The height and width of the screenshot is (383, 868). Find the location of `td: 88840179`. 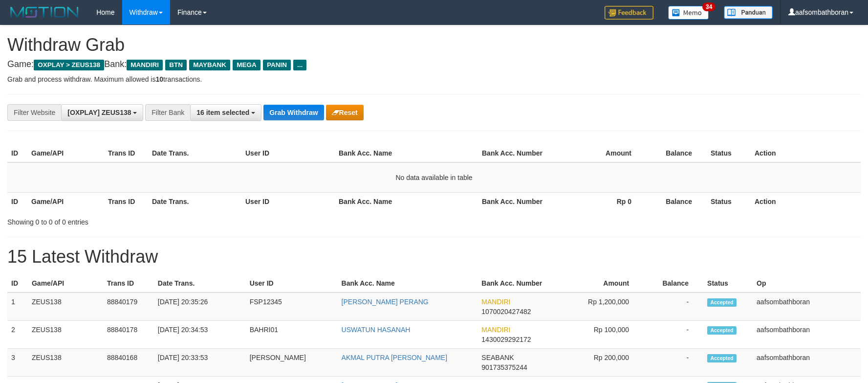

td: 88840179 is located at coordinates (129, 307).